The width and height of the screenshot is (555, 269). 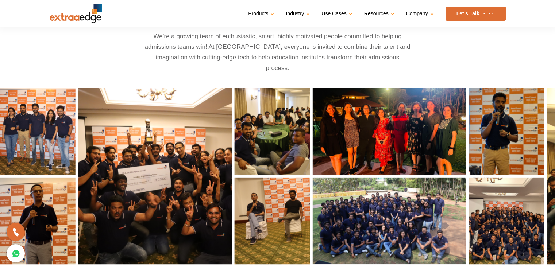 I want to click on a: Industry, so click(x=297, y=13).